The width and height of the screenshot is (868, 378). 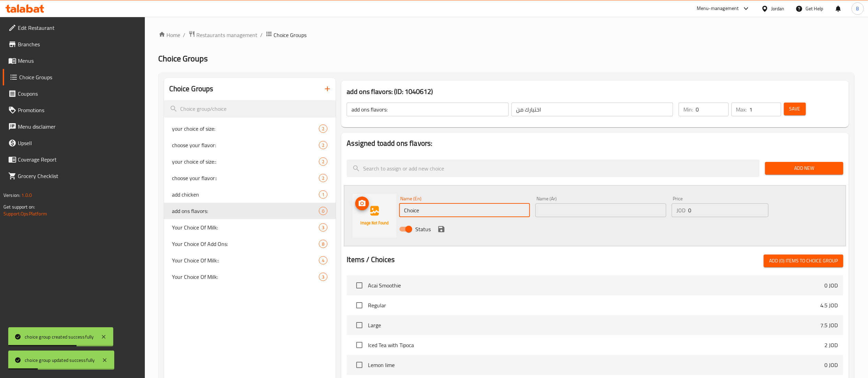 I want to click on p: 2 JOD, so click(x=831, y=345).